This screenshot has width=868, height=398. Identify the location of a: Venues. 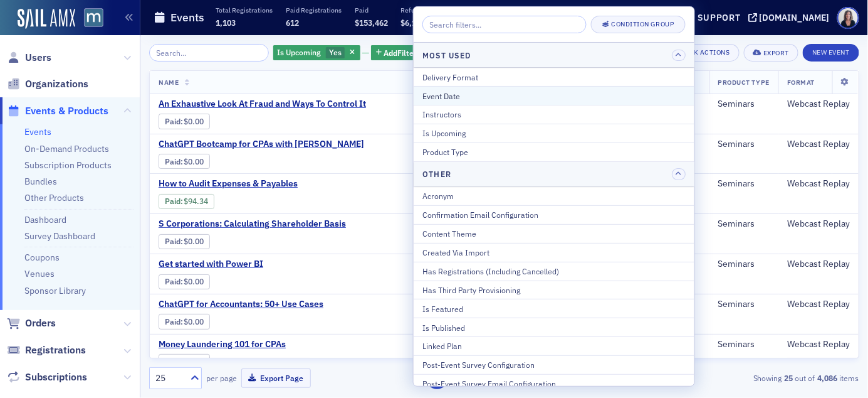
(40, 273).